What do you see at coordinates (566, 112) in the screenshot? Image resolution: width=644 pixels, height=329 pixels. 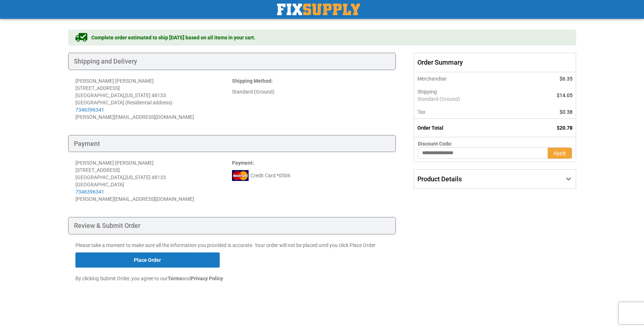 I see `span: $0.38` at bounding box center [566, 112].